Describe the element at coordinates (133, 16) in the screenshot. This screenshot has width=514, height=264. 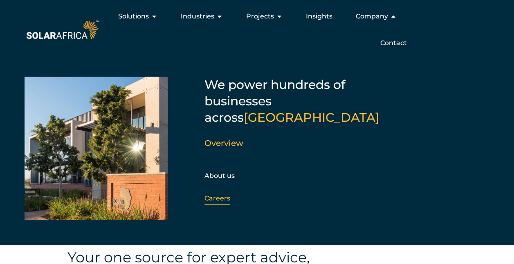
I see `span: Solutions` at that location.